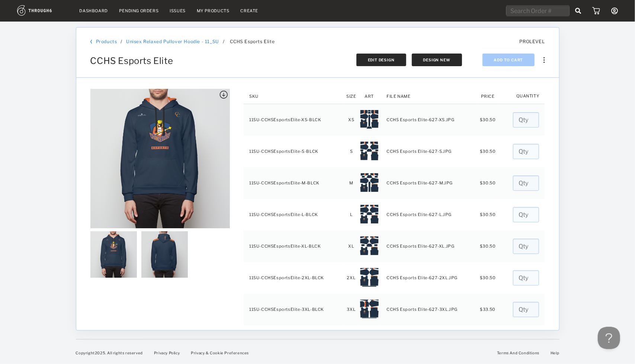 The width and height of the screenshot is (635, 364). I want to click on img: 1211_Thumb_893a6032dd1d4073951636b6970d8ea3-211-.png, so click(113, 254).